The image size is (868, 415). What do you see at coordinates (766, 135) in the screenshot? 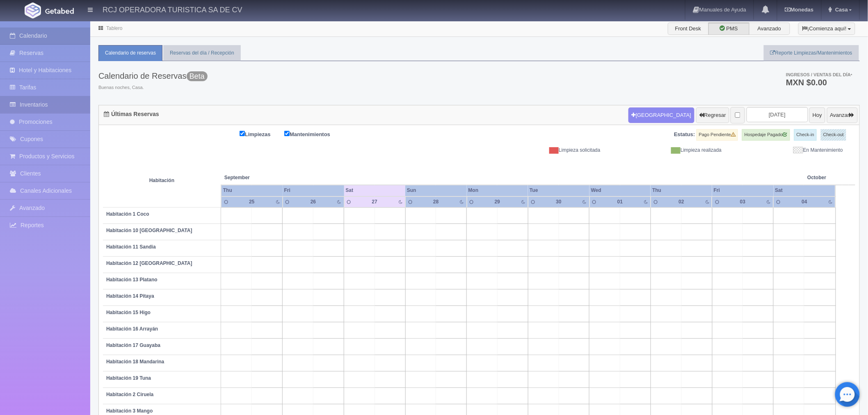
I see `label: Hospedaje Pagado` at bounding box center [766, 135].